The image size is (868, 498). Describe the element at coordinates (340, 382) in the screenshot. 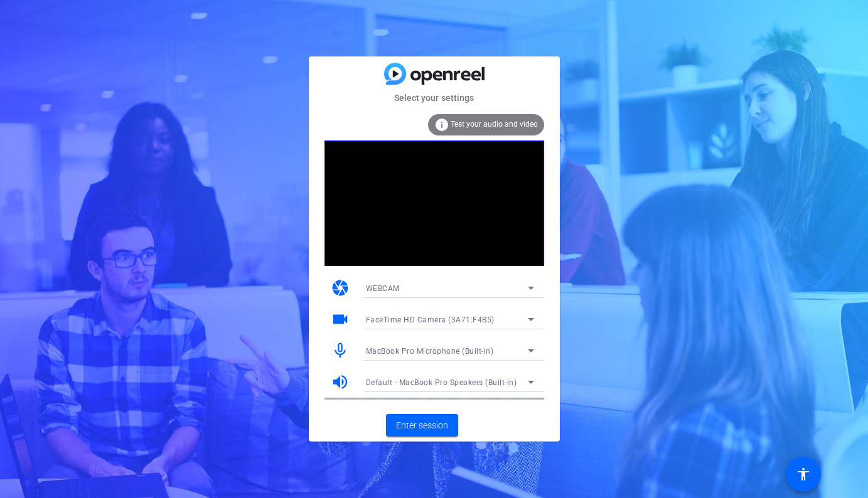

I see `mat-icon: volume_up` at that location.